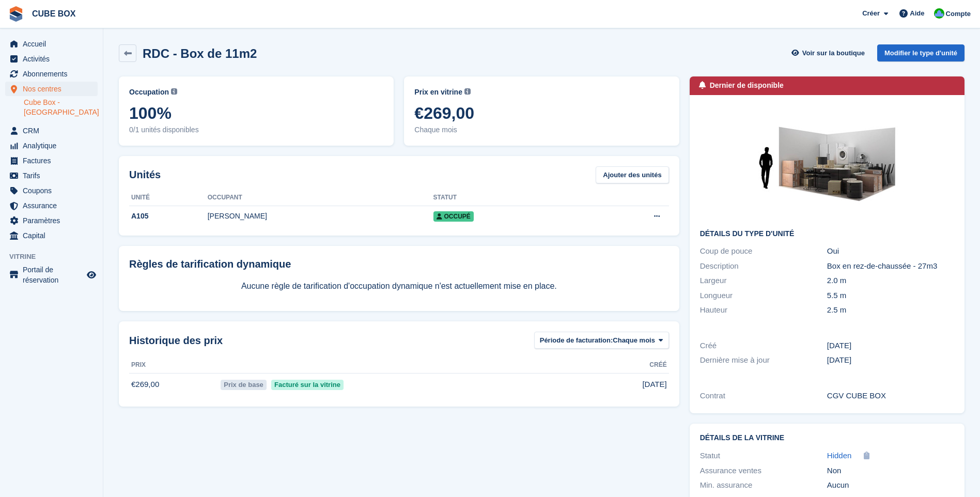  I want to click on span: Historique des prix, so click(176, 341).